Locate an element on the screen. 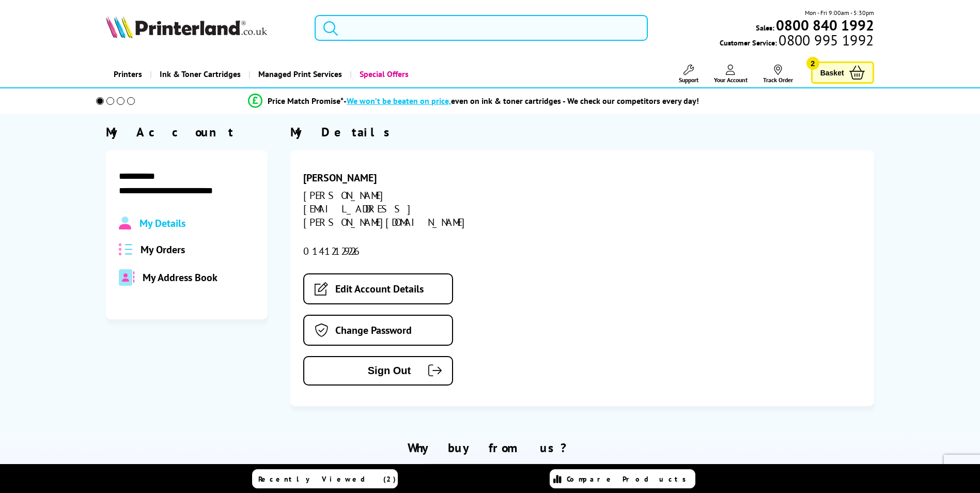 Image resolution: width=980 pixels, height=493 pixels. span: My Details is located at coordinates (162, 224).